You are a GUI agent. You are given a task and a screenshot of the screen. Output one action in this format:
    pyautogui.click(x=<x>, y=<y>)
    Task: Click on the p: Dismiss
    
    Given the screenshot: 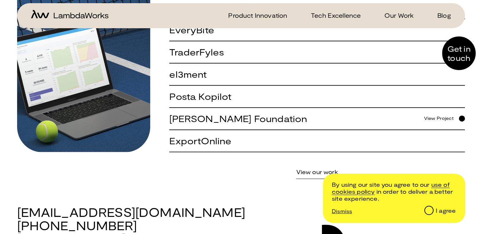 What is the action you would take?
    pyautogui.click(x=342, y=211)
    